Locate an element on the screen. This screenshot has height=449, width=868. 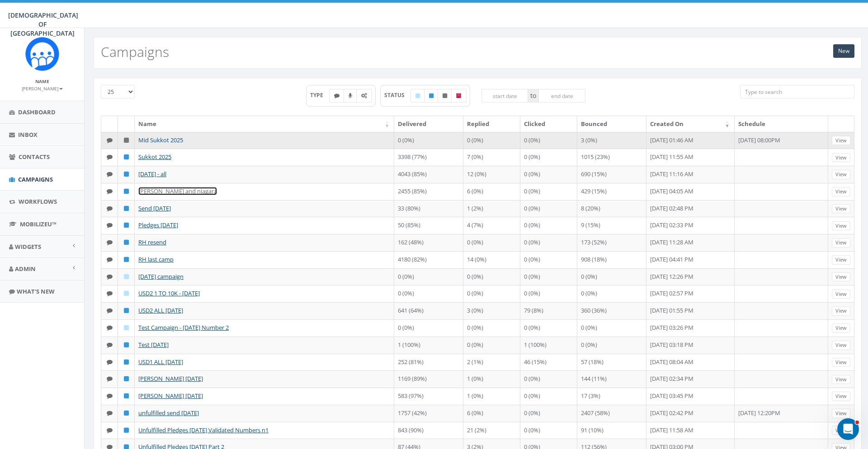
label: Text SMS is located at coordinates (337, 96).